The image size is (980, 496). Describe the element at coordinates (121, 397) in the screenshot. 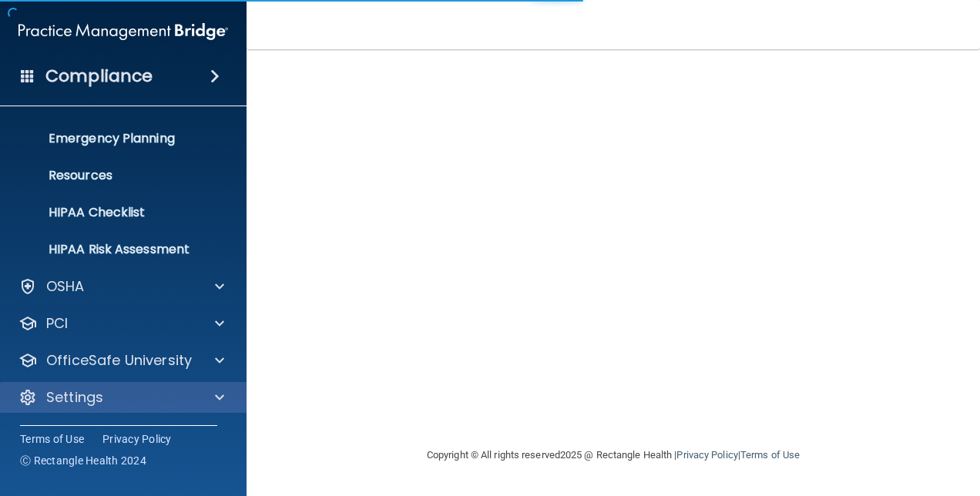

I see `a: Settings` at that location.